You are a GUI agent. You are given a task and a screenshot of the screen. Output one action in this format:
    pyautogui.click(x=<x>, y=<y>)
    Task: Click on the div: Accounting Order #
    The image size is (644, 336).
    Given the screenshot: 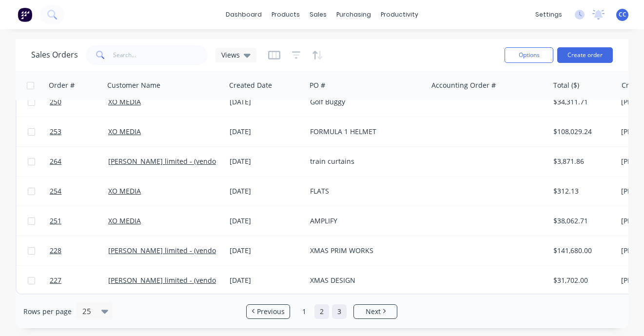 What is the action you would take?
    pyautogui.click(x=464, y=86)
    